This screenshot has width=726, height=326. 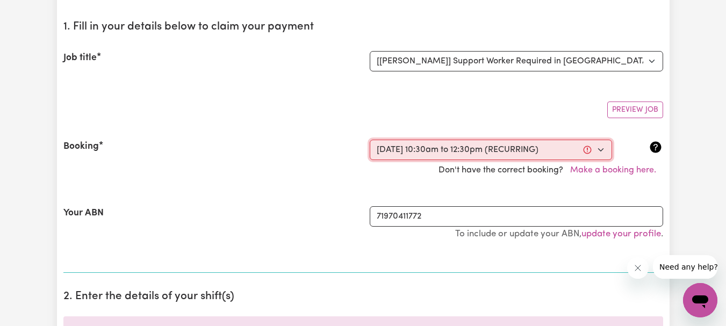 I want to click on button: Make a booking here., so click(x=613, y=170).